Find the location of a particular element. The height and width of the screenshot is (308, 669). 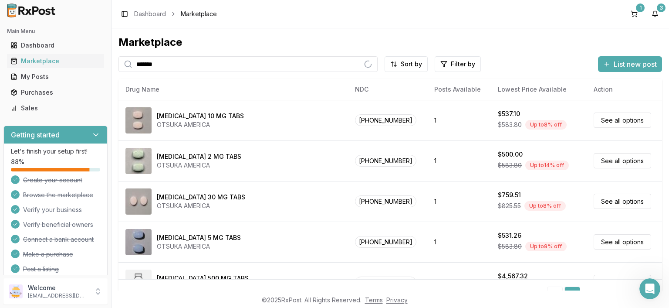

span: Marketplace is located at coordinates (199, 14).